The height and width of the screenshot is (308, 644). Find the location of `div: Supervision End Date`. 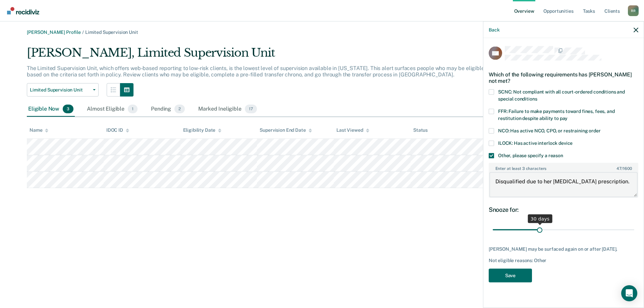

div: Supervision End Date is located at coordinates (286, 130).